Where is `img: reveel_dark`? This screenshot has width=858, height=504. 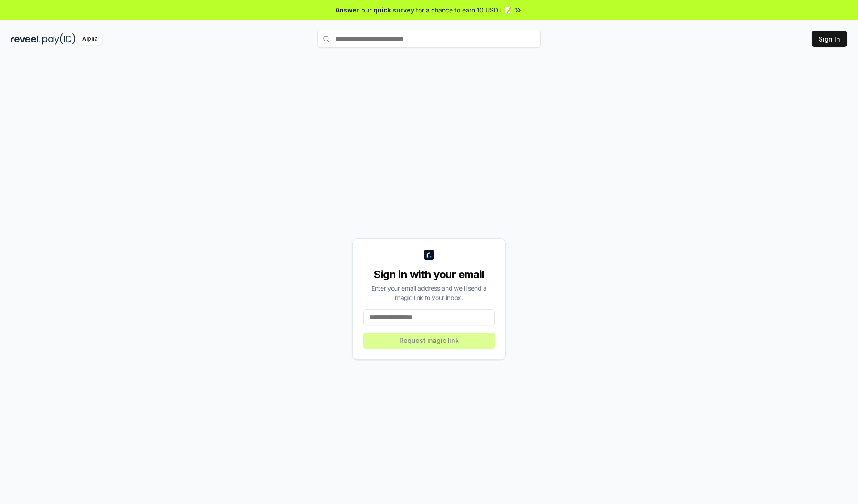 img: reveel_dark is located at coordinates (25, 39).